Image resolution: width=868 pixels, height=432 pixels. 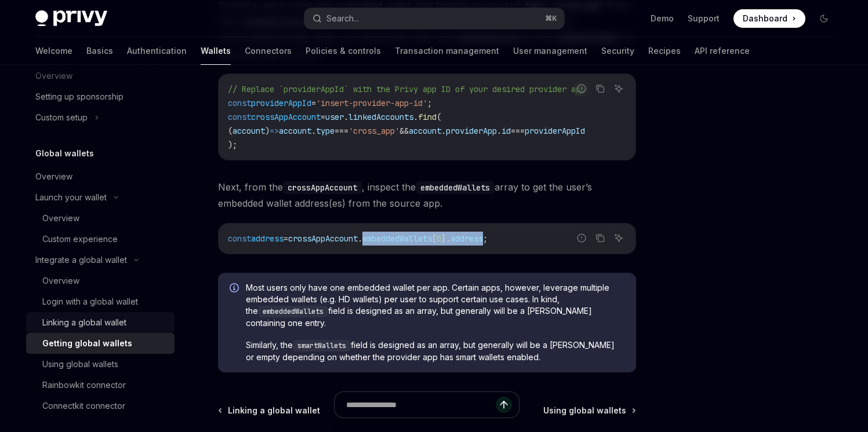 What do you see at coordinates (321, 346) in the screenshot?
I see `code: smartWallets` at bounding box center [321, 346].